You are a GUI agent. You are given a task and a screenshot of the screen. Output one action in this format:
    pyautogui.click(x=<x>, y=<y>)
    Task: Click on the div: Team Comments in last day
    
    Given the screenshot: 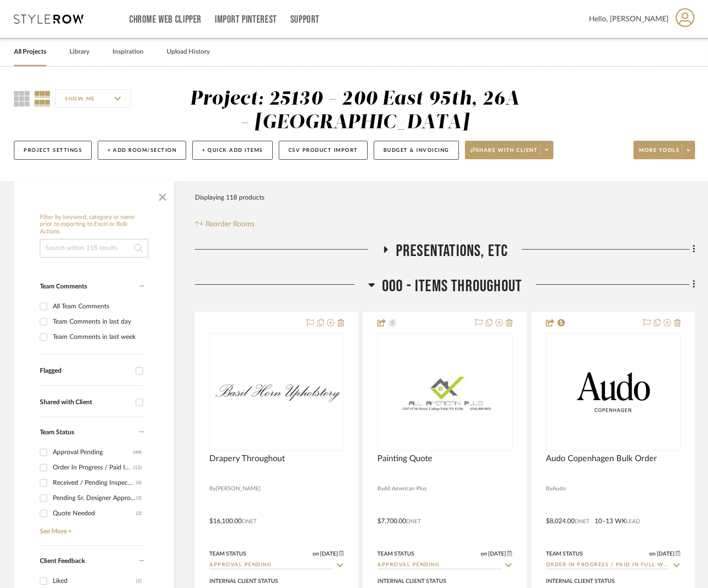 What is the action you would take?
    pyautogui.click(x=97, y=322)
    